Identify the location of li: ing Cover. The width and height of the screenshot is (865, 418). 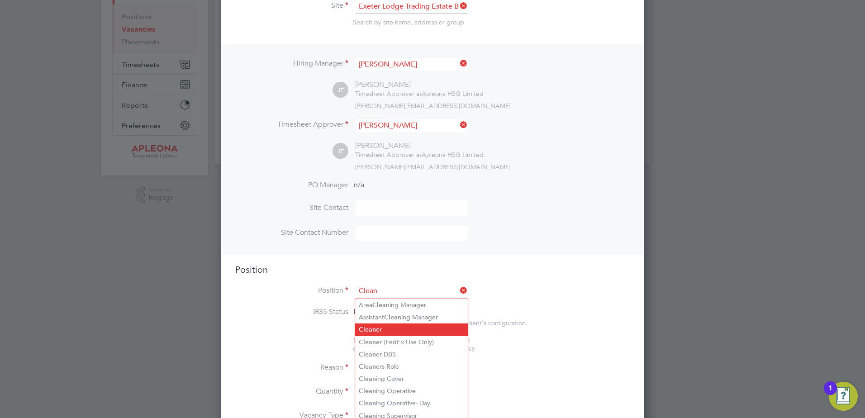
(411, 379).